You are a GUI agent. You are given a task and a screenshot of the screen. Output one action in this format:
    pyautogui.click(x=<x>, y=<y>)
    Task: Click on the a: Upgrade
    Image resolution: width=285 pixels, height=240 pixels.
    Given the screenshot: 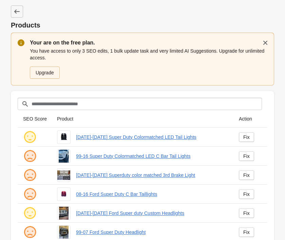 What is the action you would take?
    pyautogui.click(x=45, y=73)
    